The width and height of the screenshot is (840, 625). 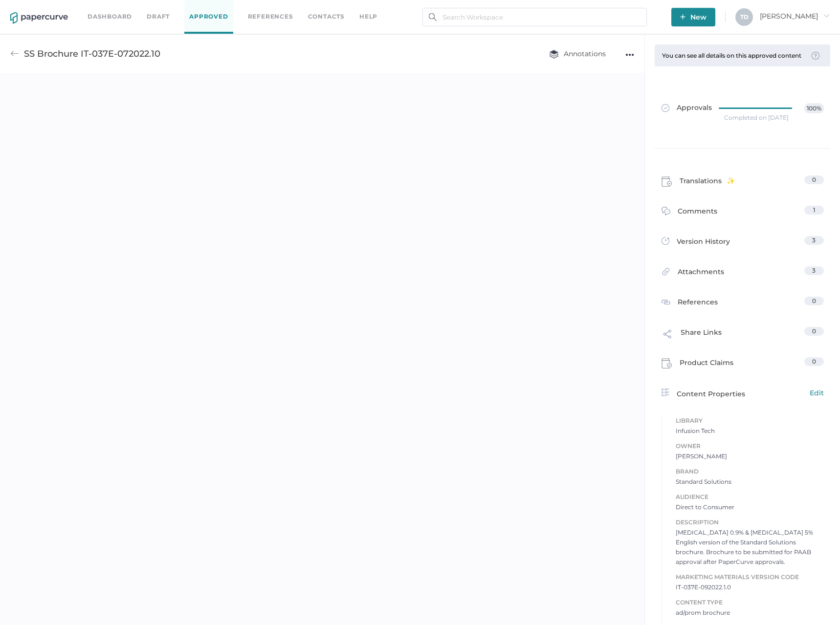 I want to click on span: IT-037E-092022.1.0, so click(x=750, y=587).